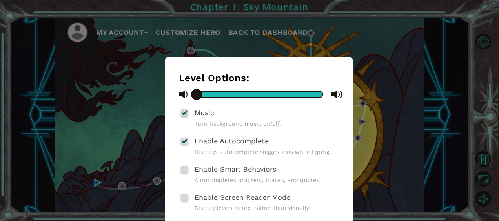 This screenshot has height=221, width=499. What do you see at coordinates (204, 113) in the screenshot?
I see `span: Music` at bounding box center [204, 113].